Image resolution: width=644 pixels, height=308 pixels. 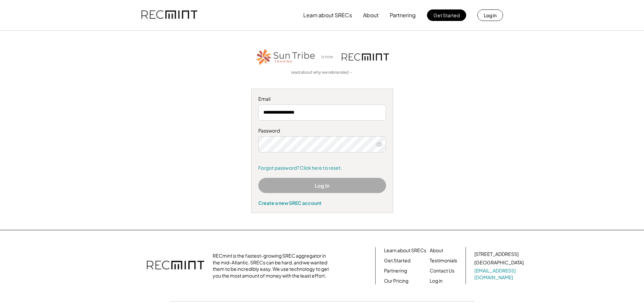 I want to click on button: Log in, so click(x=490, y=15).